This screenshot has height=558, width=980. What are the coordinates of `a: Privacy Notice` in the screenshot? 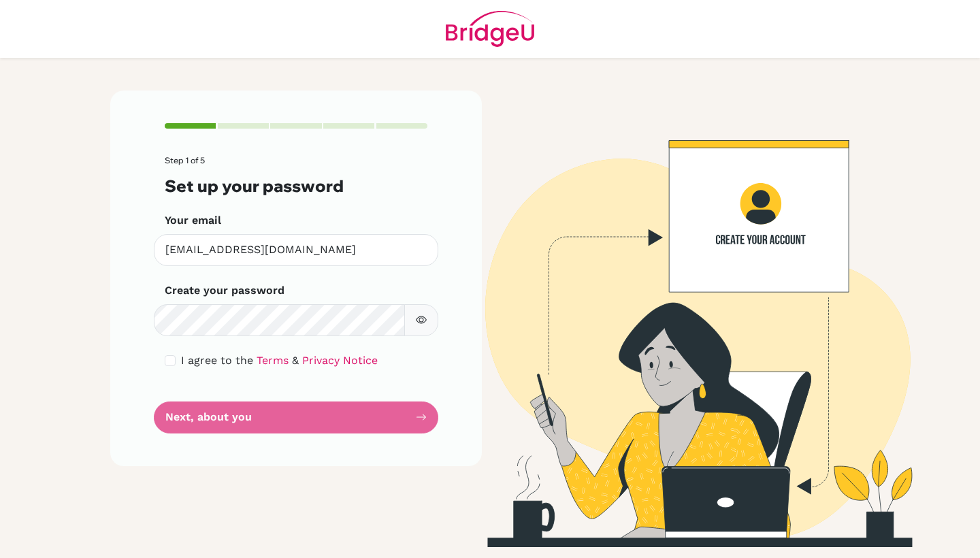 It's located at (339, 360).